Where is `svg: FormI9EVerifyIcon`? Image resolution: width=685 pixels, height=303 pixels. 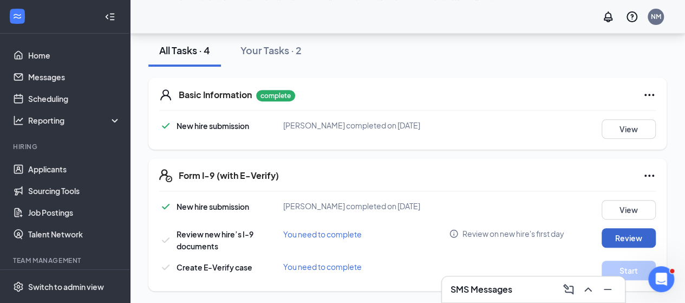
svg: FormI9EVerifyIcon is located at coordinates (166, 175).